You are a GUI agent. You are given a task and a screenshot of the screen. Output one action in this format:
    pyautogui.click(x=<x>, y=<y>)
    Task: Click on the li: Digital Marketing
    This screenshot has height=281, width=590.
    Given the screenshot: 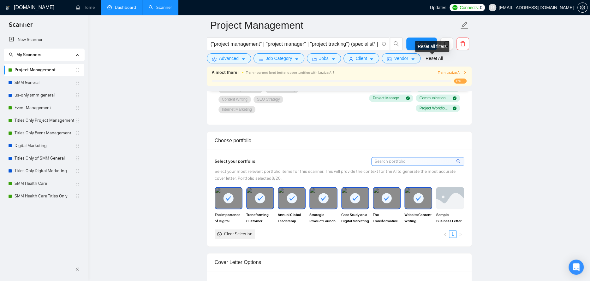 What is the action you would take?
    pyautogui.click(x=44, y=146)
    